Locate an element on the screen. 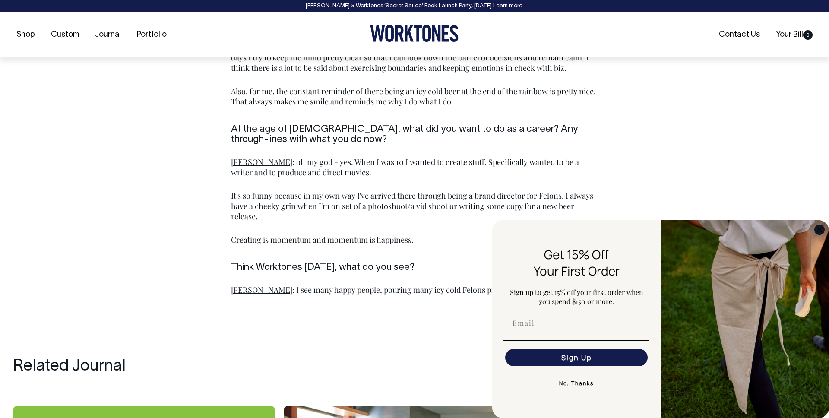 This screenshot has height=418, width=829. div: FLYOUT Form is located at coordinates (661, 319).